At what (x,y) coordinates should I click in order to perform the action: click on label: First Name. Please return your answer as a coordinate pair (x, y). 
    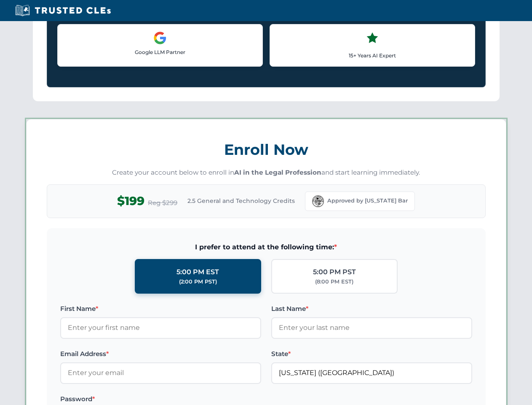
    Looking at the image, I should click on (160, 308).